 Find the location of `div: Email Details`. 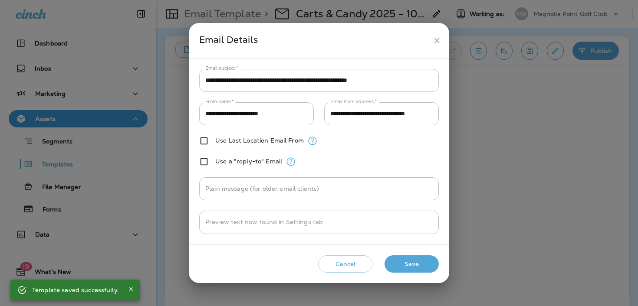

div: Email Details is located at coordinates (314, 40).